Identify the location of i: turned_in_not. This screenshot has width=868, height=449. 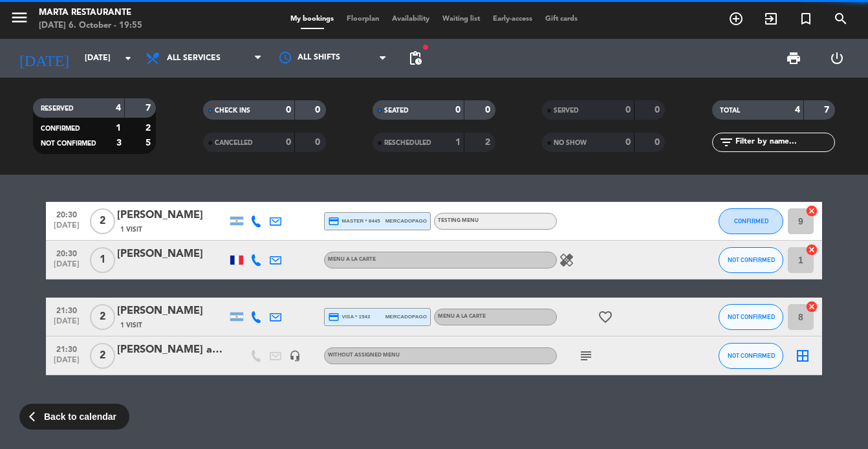
(806, 19).